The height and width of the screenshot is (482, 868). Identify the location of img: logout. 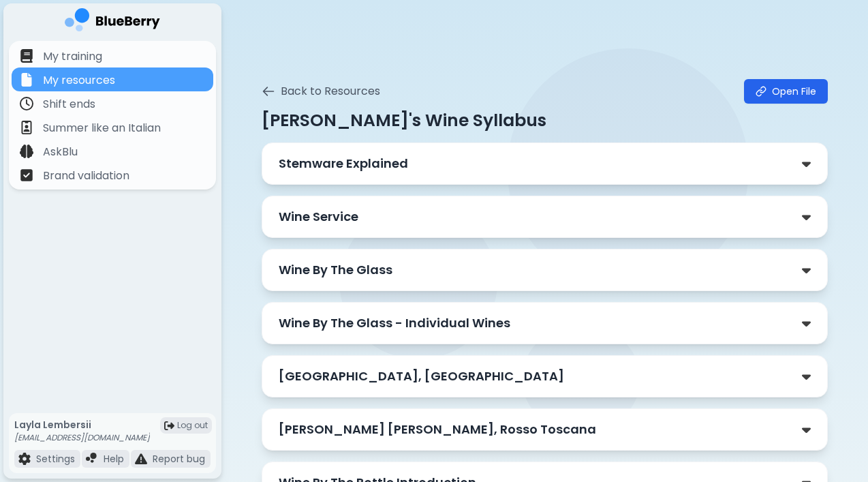
(169, 426).